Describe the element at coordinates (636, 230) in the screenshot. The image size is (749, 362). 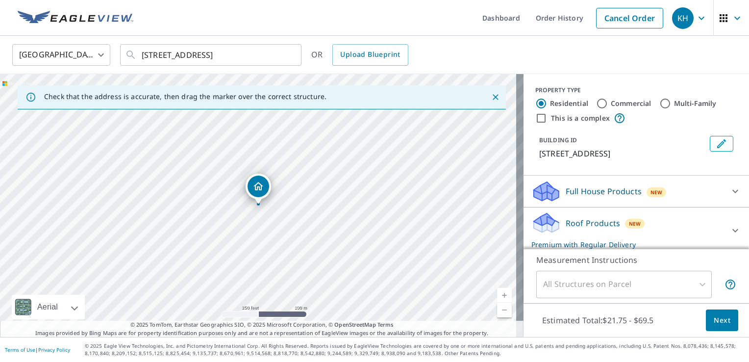
I see `div: Roof ProductsNewPremium with Regular Delivery` at that location.